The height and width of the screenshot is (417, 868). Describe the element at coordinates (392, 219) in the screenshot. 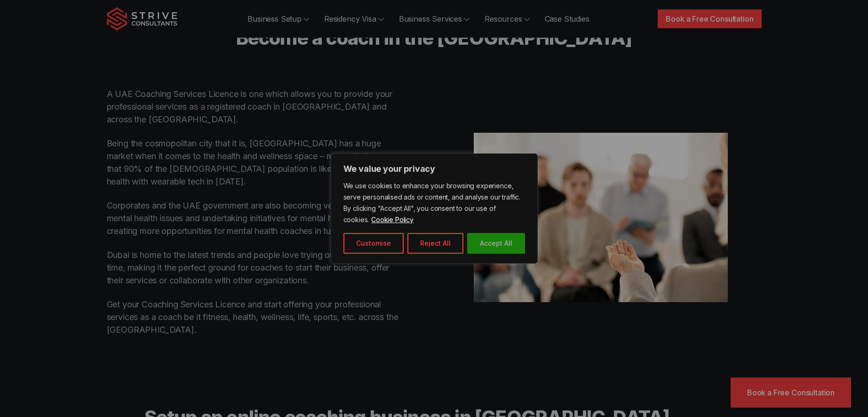

I see `a: Cookie Policy` at that location.